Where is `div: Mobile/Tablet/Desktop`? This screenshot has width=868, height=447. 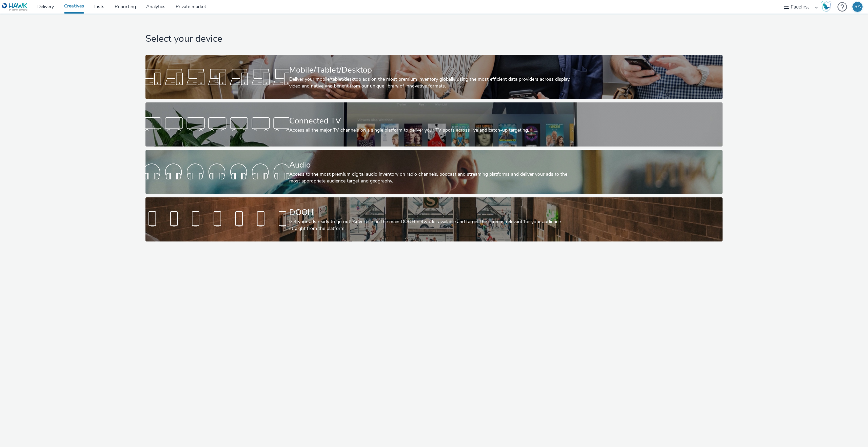 div: Mobile/Tablet/Desktop is located at coordinates (433, 70).